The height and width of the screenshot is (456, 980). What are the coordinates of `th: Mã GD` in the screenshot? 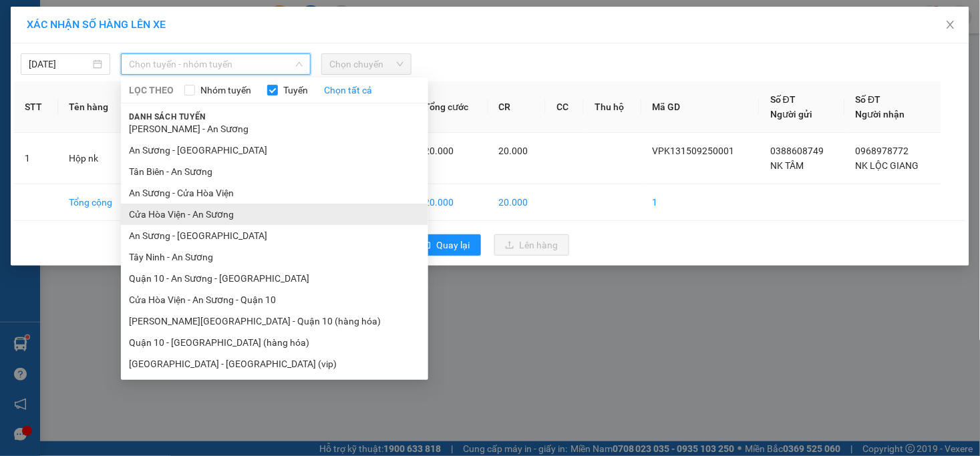 It's located at (701, 107).